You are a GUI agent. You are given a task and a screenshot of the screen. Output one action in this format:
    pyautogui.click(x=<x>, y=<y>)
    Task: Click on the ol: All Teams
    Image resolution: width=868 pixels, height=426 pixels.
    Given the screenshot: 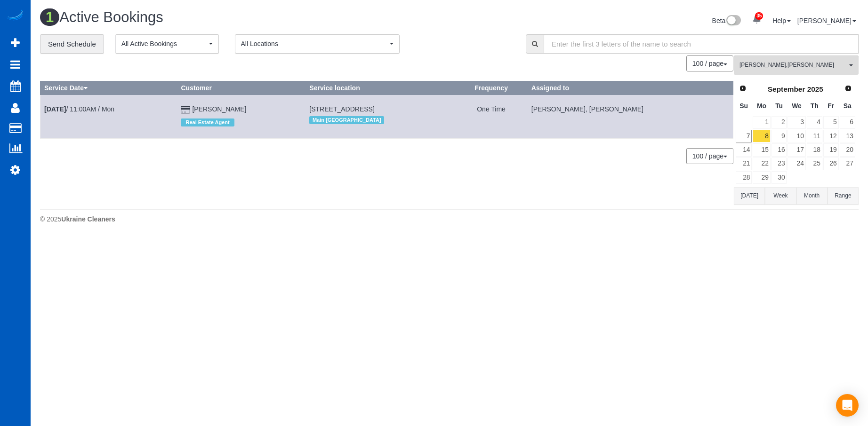 What is the action you would take?
    pyautogui.click(x=795, y=63)
    